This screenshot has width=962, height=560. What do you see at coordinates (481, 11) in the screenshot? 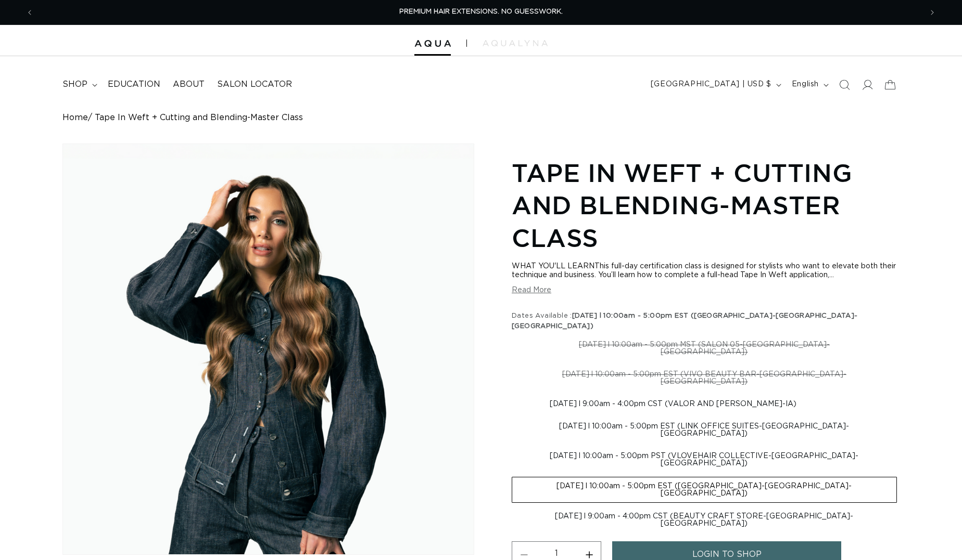
I see `span: PREMIUM HAIR EXTENSIONS. NO GUESSWORK.` at bounding box center [481, 11].